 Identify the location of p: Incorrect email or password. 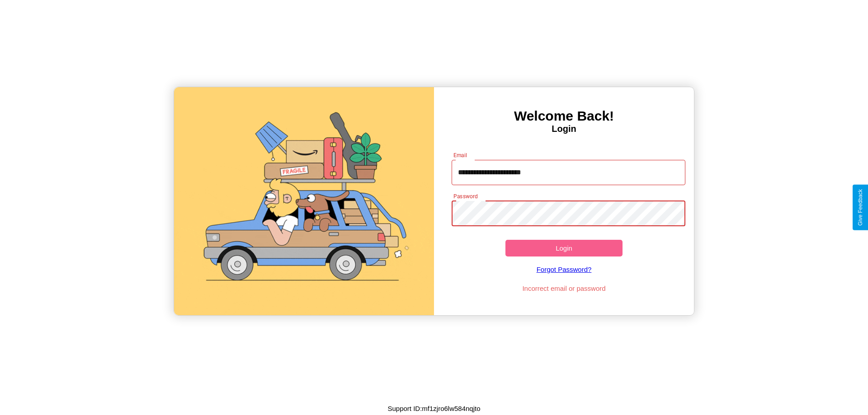
(564, 288).